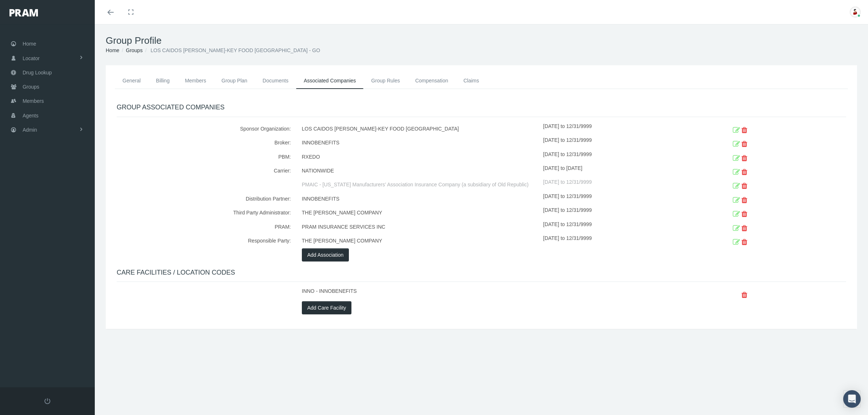 The image size is (868, 415). What do you see at coordinates (482, 40) in the screenshot?
I see `h1: Group Profile` at bounding box center [482, 40].